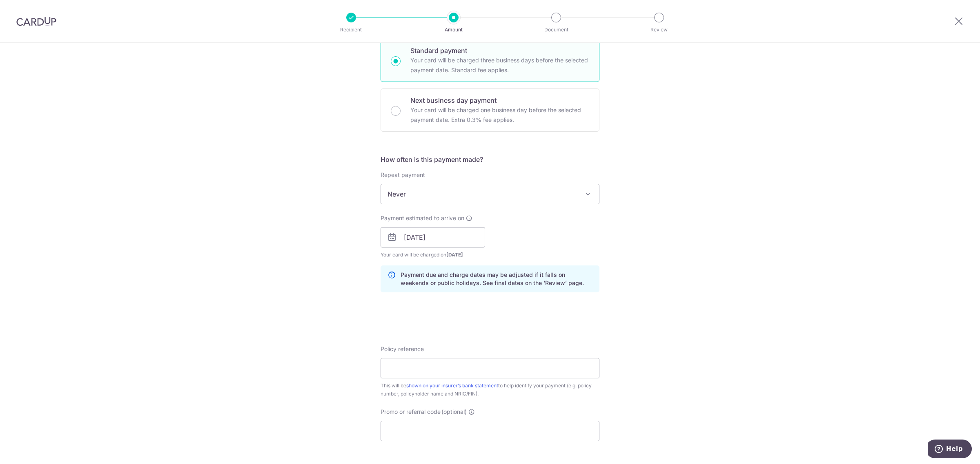  Describe the element at coordinates (500, 115) in the screenshot. I see `p: Your card will be charged one business day before the selected payment date. Extra 0.3% fee applies.` at that location.